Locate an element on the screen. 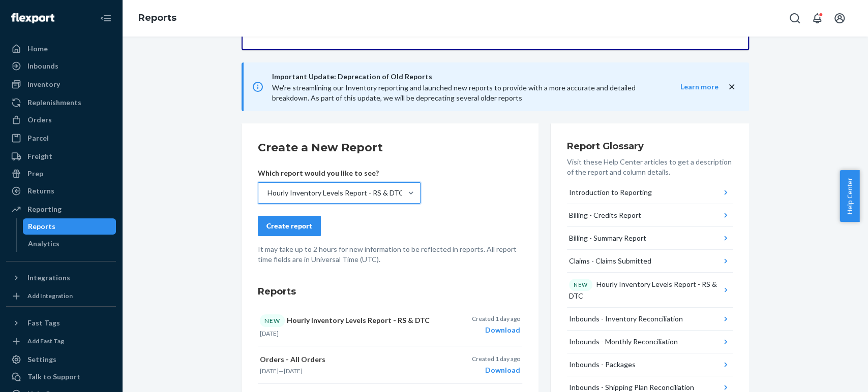  a: Analytics is located at coordinates (69, 244).